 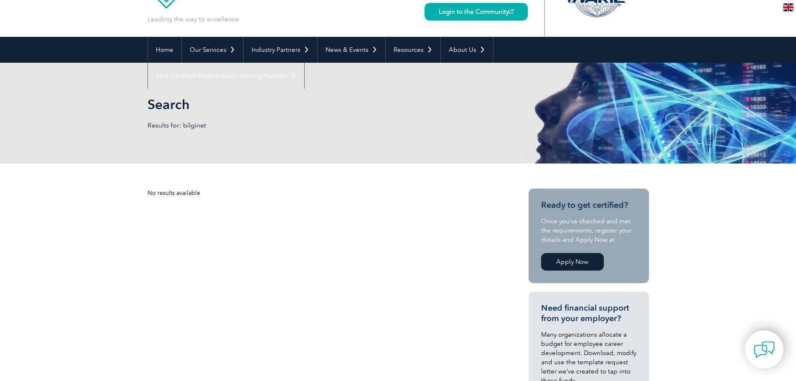 What do you see at coordinates (589, 205) in the screenshot?
I see `h3: Ready to get certified?` at bounding box center [589, 205].